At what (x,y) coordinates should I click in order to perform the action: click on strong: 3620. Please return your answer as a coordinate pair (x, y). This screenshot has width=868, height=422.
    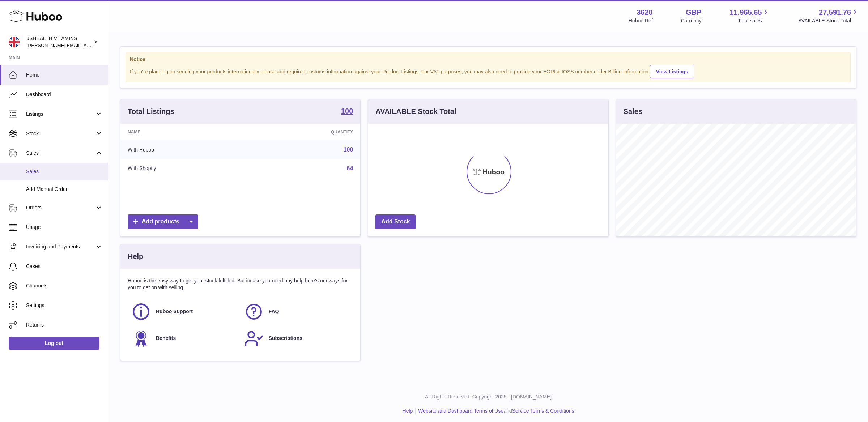
    Looking at the image, I should click on (644, 12).